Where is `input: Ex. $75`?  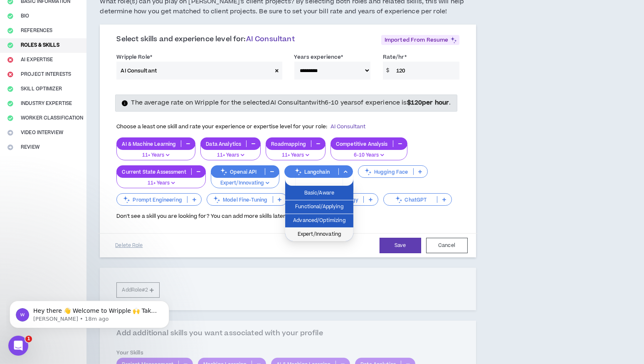 input: Ex. $75 is located at coordinates (426, 70).